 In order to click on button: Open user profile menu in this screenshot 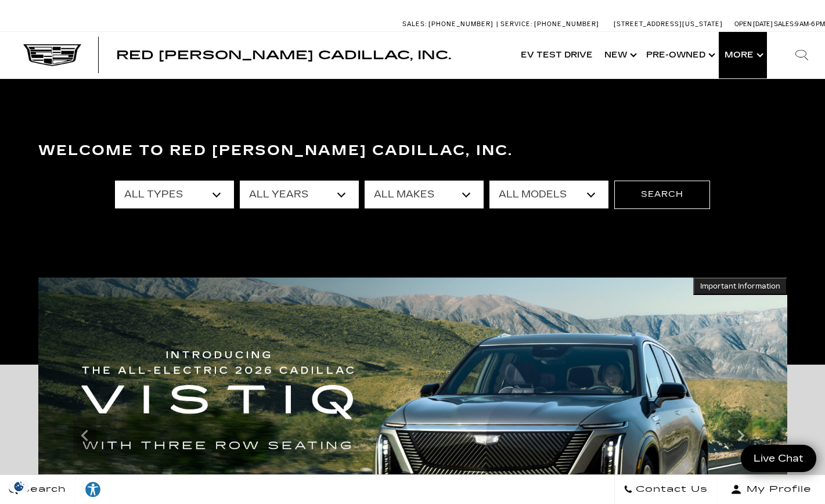, I will do `click(772, 489)`.